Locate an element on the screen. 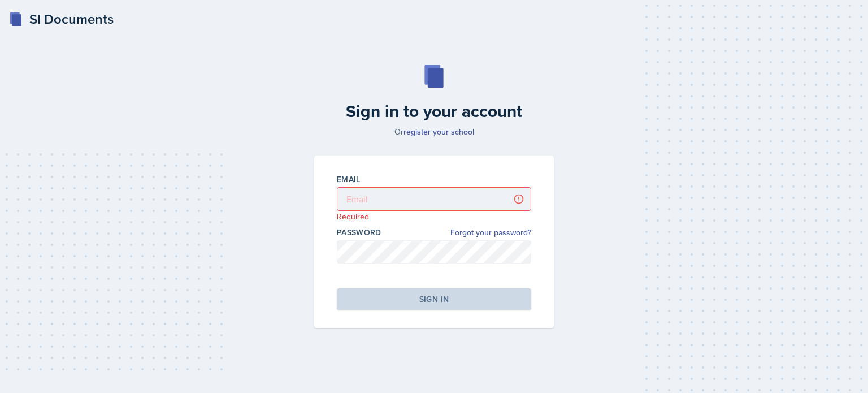 The height and width of the screenshot is (393, 868). p: Or is located at coordinates (434, 132).